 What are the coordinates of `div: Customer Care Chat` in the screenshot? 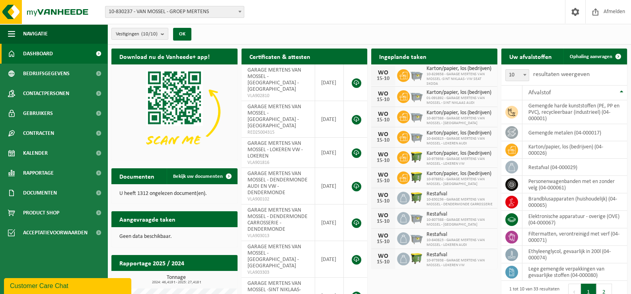 It's located at (64, 10).